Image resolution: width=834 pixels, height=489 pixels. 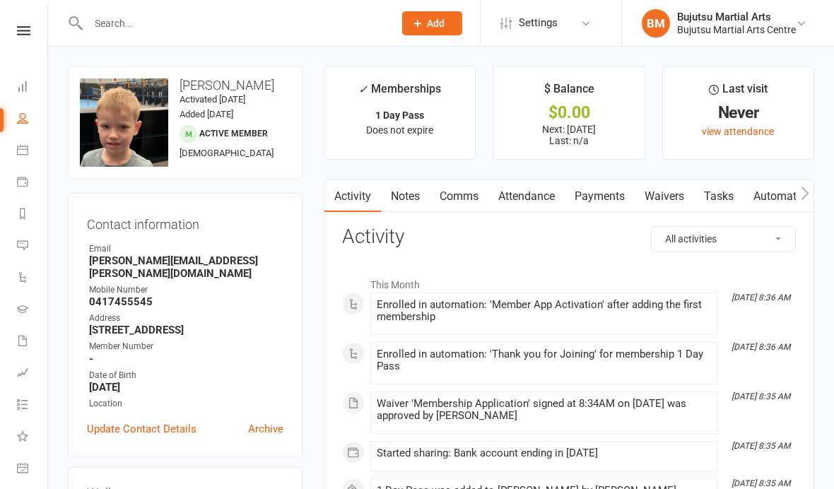 What do you see at coordinates (738, 132) in the screenshot?
I see `a: view attendance` at bounding box center [738, 132].